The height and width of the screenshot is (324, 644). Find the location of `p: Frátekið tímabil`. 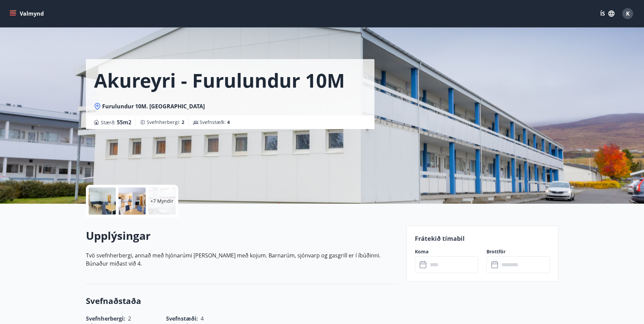

p: Frátekið tímabil is located at coordinates (483, 238).